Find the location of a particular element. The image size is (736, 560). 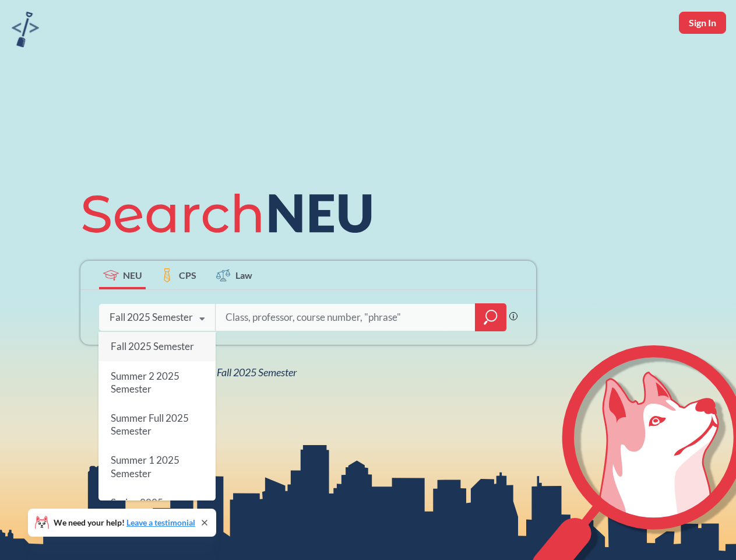

a: sandbox logo is located at coordinates (25, 31).